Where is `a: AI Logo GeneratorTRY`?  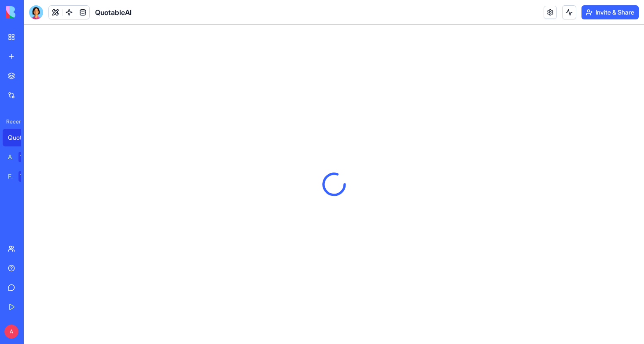
a: AI Logo GeneratorTRY is located at coordinates (21, 157).